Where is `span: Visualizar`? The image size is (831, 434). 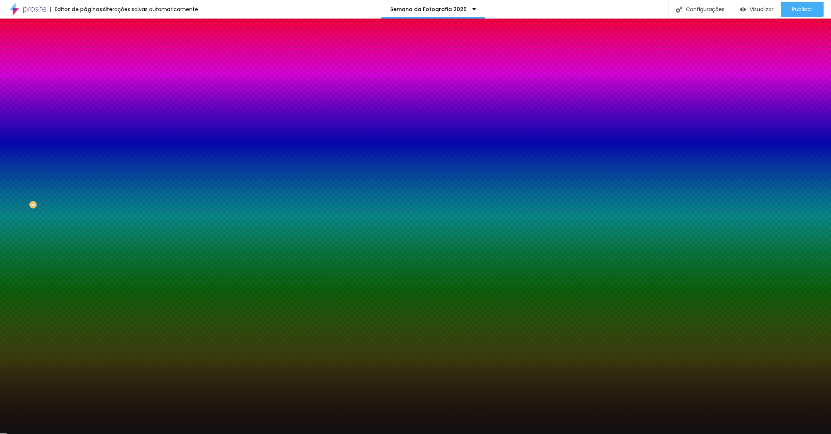
span: Visualizar is located at coordinates (761, 9).